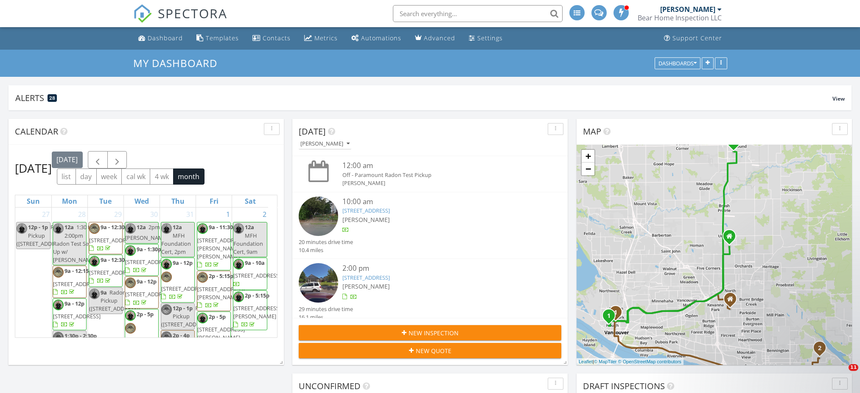  I want to click on div: Contacts, so click(276, 38).